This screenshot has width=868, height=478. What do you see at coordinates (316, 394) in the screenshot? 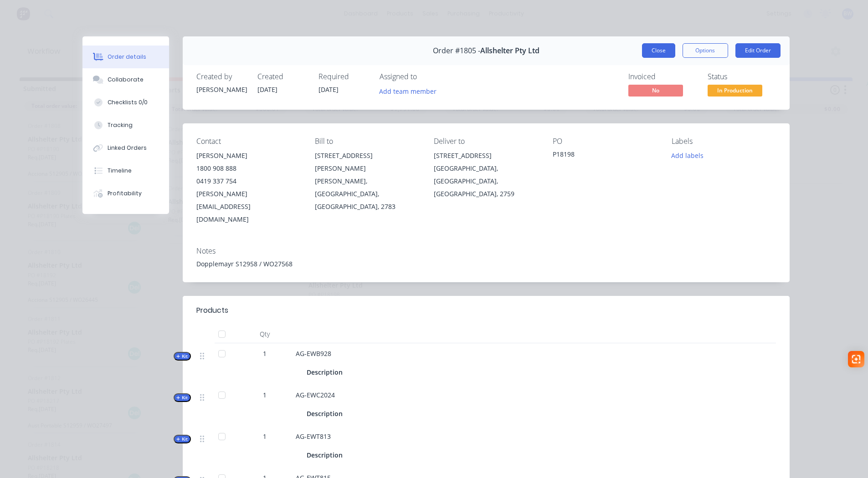
I see `span: AG-EWC2024` at bounding box center [316, 394].